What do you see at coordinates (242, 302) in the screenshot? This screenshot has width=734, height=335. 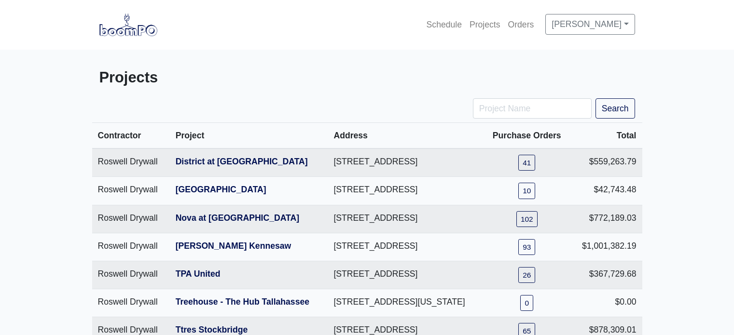 I see `a: Treehouse - The Hub Tallahassee` at bounding box center [242, 302].